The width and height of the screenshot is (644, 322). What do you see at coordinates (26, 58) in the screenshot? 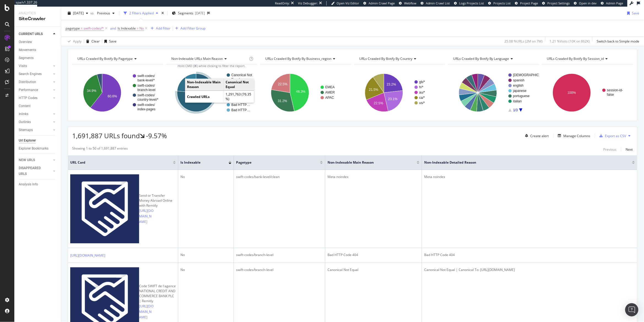
I see `div: Segments` at bounding box center [26, 58].